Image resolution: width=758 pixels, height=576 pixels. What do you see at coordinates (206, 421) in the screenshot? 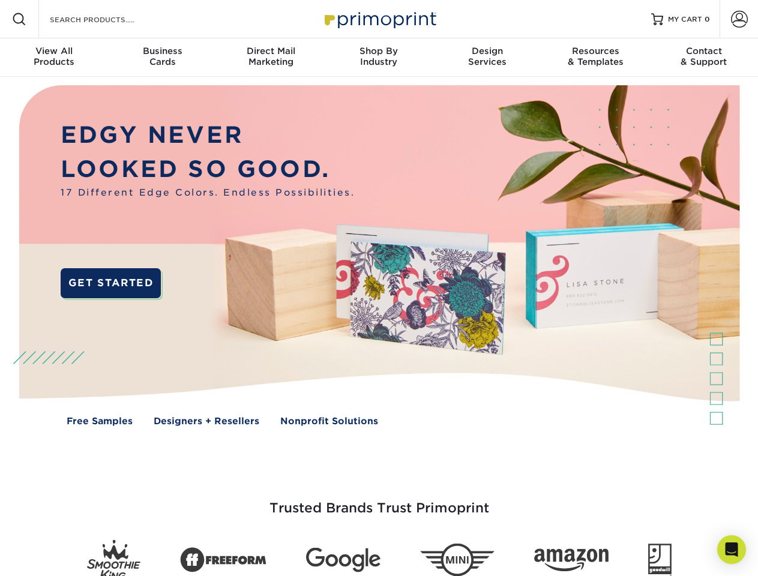
I see `a: Designers + Resellers` at bounding box center [206, 421].